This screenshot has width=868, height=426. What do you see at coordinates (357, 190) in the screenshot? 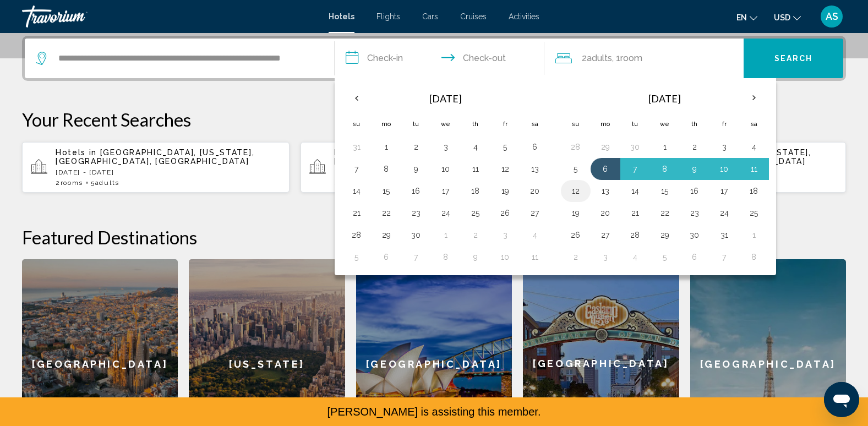
I see `button: Day 14` at bounding box center [357, 190].